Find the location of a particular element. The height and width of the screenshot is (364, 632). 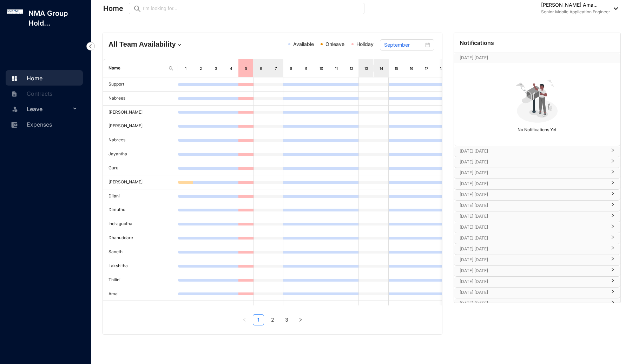

div: 9 is located at coordinates (306, 69).